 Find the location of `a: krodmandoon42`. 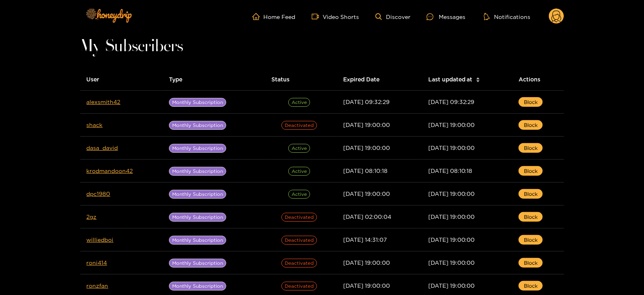

a: krodmandoon42 is located at coordinates (110, 170).